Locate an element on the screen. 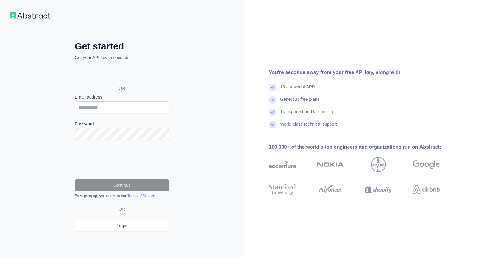  a: Terms of Service is located at coordinates (141, 196).